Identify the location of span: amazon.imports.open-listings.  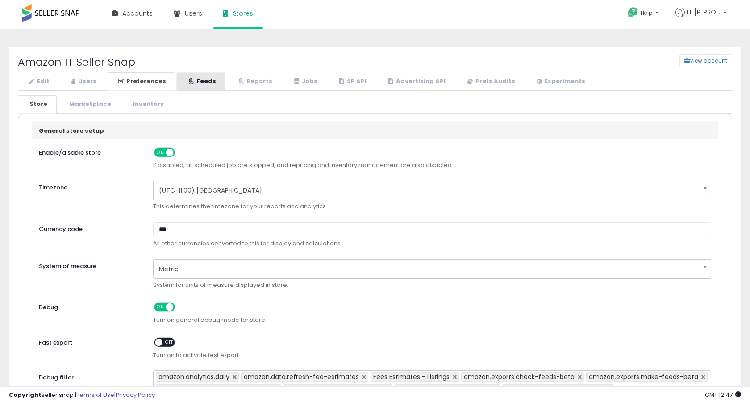
(444, 389).